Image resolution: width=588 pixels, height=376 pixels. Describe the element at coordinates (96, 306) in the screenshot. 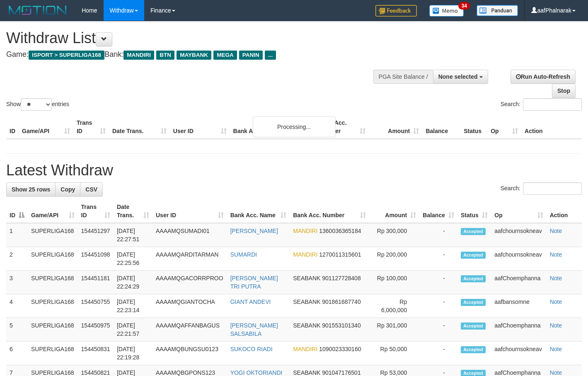

I see `td: 154450755` at that location.